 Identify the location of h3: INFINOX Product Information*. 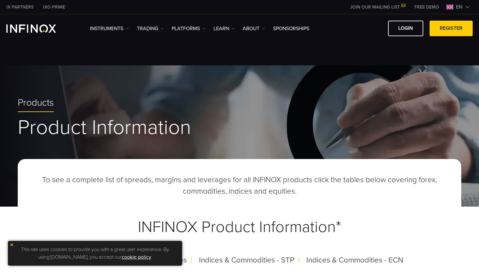
(240, 227).